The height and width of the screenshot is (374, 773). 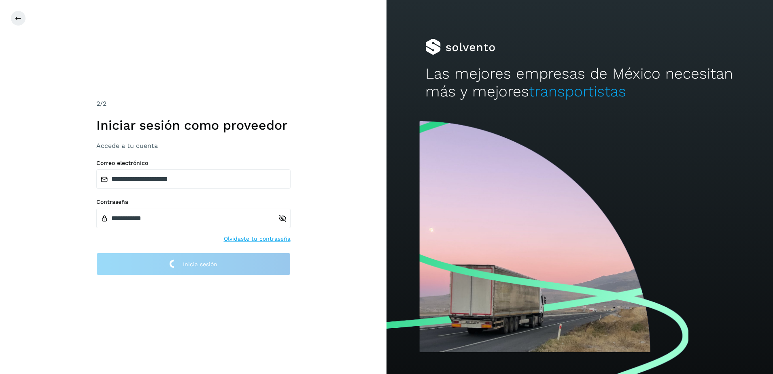 What do you see at coordinates (580, 83) in the screenshot?
I see `h2: Las mejores empresas de México necesitan más y mejores` at bounding box center [580, 83].